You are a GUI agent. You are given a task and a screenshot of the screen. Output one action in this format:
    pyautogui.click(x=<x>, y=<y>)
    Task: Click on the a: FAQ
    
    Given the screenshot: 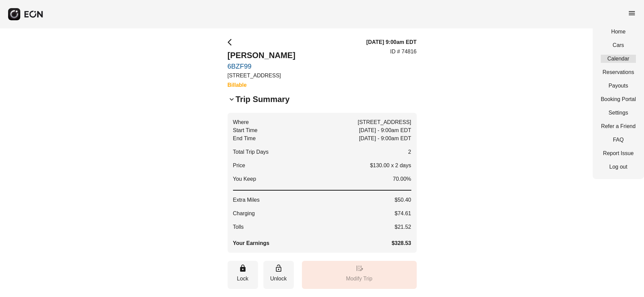 What is the action you would take?
    pyautogui.click(x=618, y=140)
    